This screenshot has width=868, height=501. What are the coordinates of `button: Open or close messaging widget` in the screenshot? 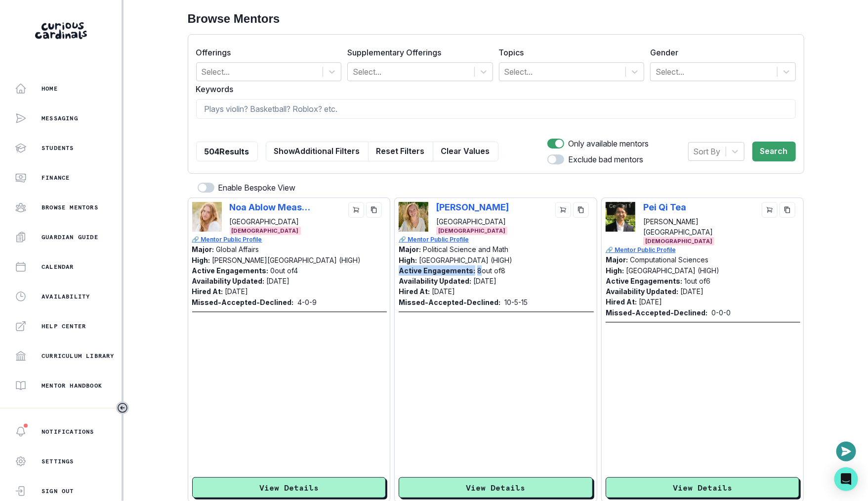 It's located at (847, 451).